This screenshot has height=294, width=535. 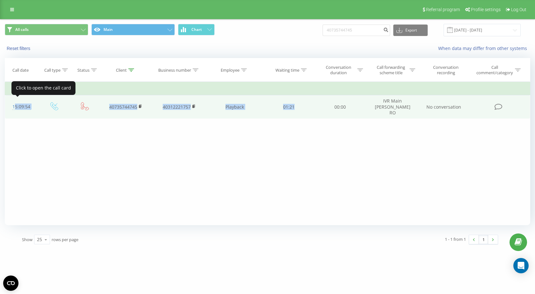 What do you see at coordinates (444, 107) in the screenshot?
I see `span: No conversation` at bounding box center [444, 107].